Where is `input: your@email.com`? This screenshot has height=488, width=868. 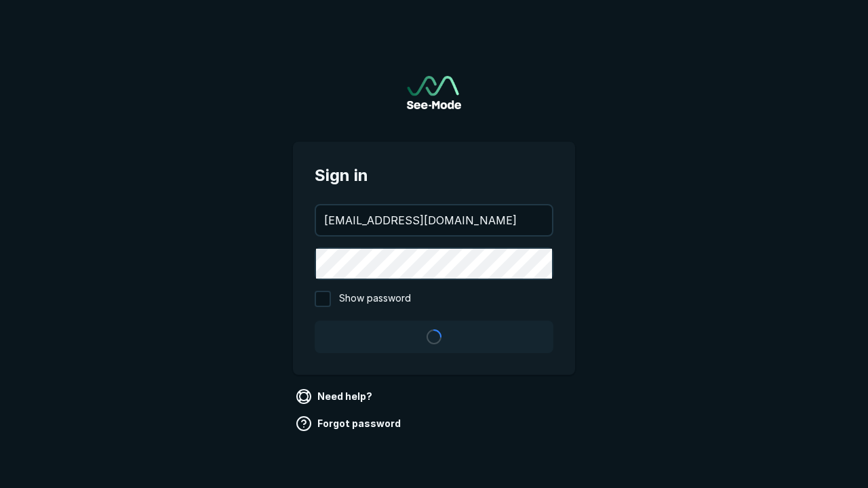 input: your@email.com is located at coordinates (434, 220).